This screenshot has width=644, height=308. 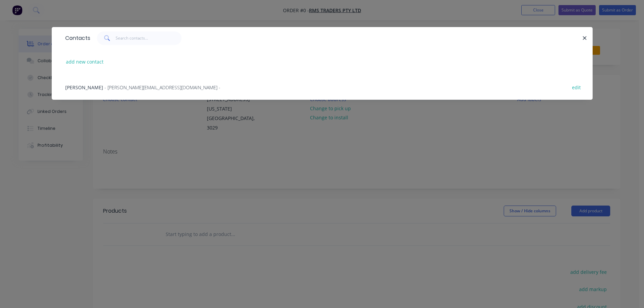 What do you see at coordinates (577, 87) in the screenshot?
I see `button: edit` at bounding box center [577, 87].